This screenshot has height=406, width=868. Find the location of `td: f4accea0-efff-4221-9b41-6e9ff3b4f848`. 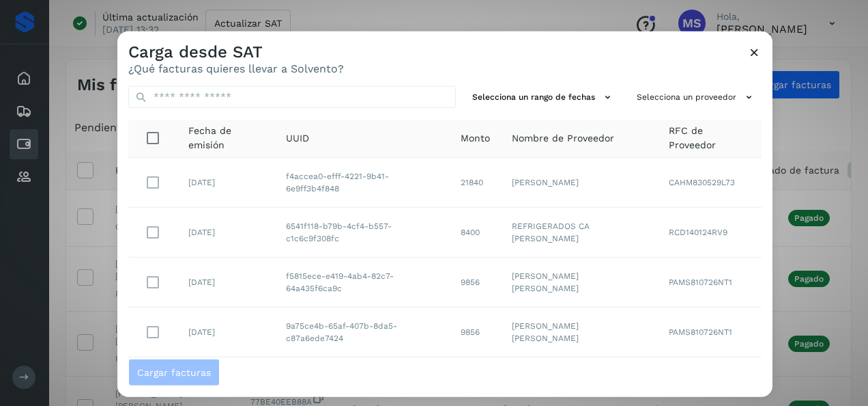

td: f4accea0-efff-4221-9b41-6e9ff3b4f848 is located at coordinates (362, 183).